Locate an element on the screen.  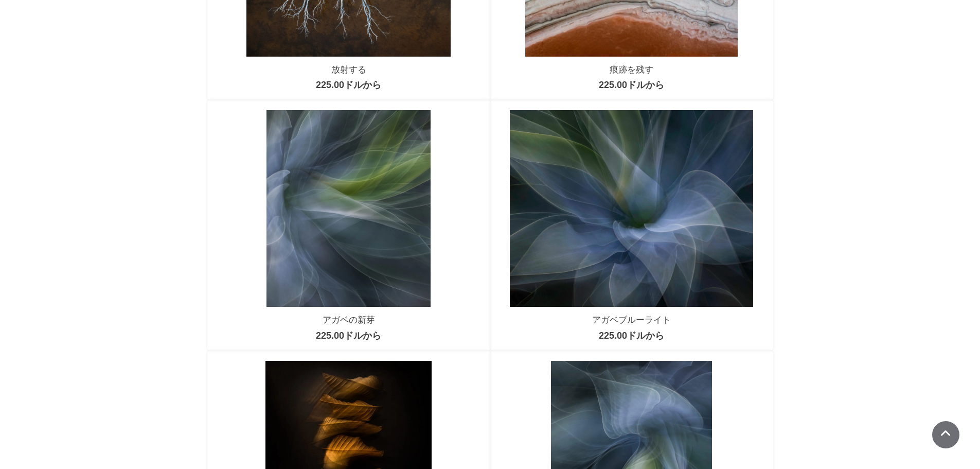
font: アガベブルーライト is located at coordinates (631, 320).